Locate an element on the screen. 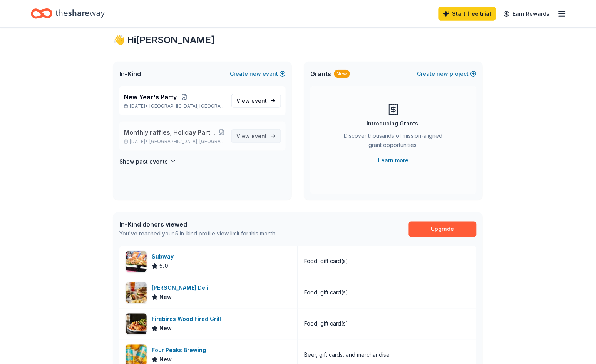  span: Grants is located at coordinates (321, 74).